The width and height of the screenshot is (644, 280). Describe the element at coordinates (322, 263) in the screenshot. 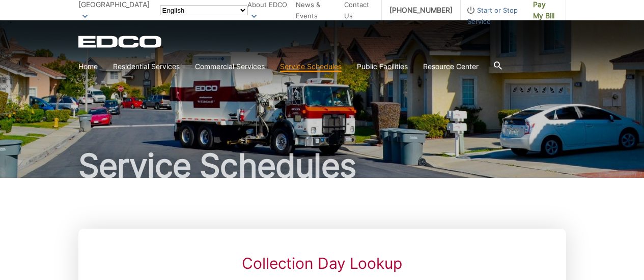

I see `h2: Collection Day Lookup` at that location.